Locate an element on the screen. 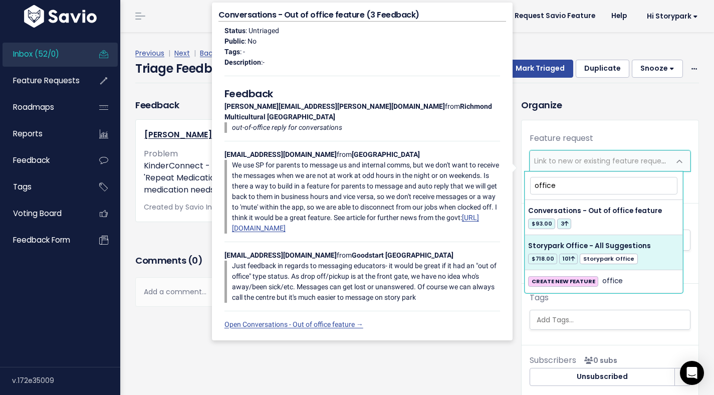  span: $93.00 is located at coordinates (542, 224).